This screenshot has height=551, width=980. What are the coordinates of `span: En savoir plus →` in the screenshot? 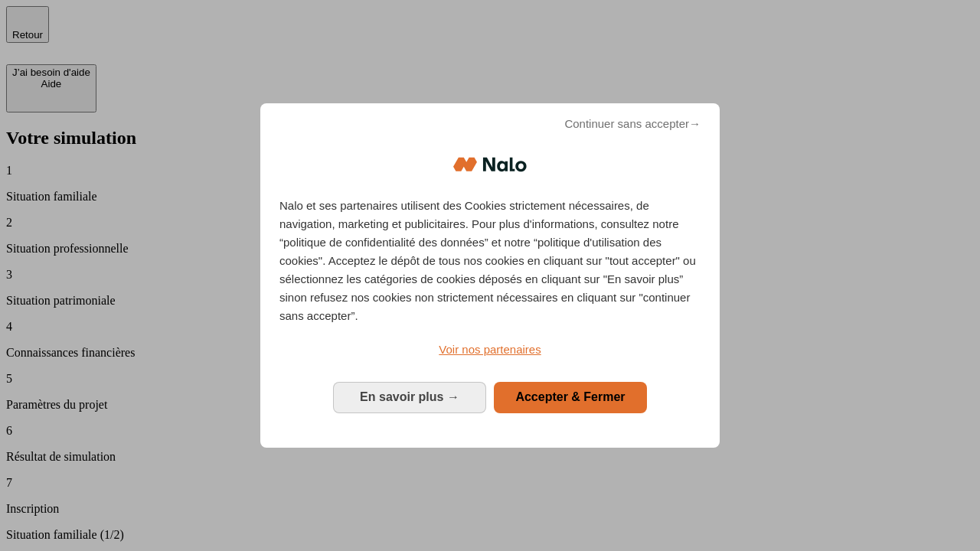 It's located at (410, 396).